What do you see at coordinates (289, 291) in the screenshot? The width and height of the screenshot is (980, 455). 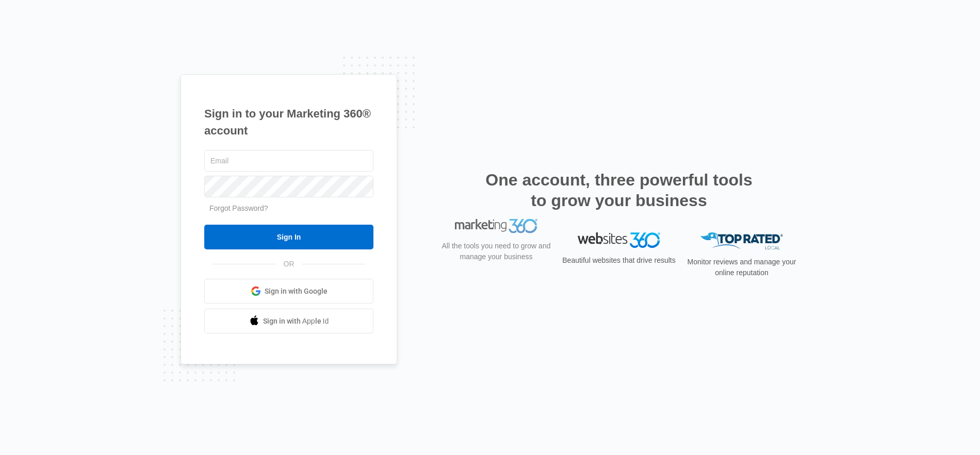 I see `a: Sign in with Google` at bounding box center [289, 291].